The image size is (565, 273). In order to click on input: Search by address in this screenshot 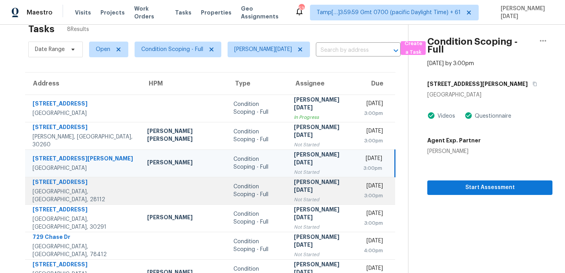, I will do `click(347, 50)`.